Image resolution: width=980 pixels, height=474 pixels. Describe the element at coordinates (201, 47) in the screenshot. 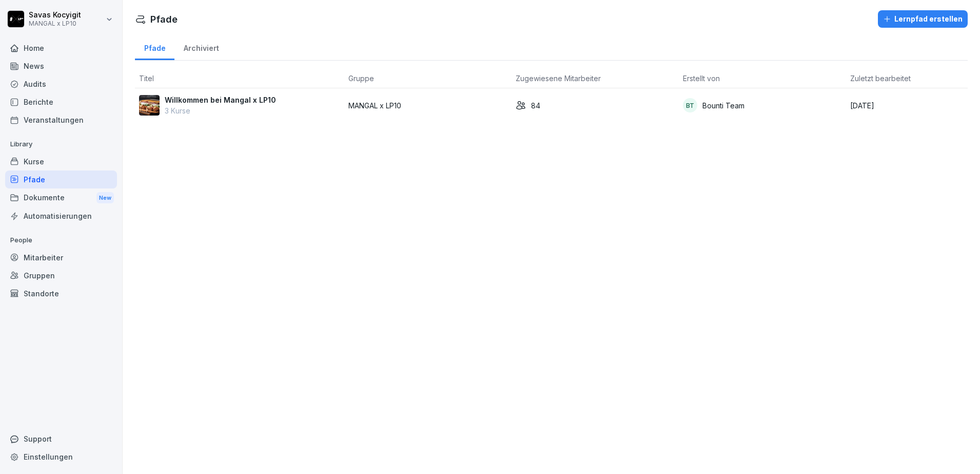

I see `a: Archiviert` at that location.